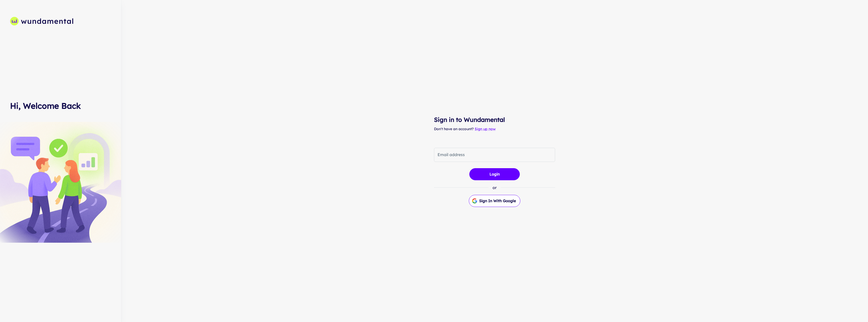 The image size is (868, 322). What do you see at coordinates (494, 188) in the screenshot?
I see `p: or` at bounding box center [494, 188].